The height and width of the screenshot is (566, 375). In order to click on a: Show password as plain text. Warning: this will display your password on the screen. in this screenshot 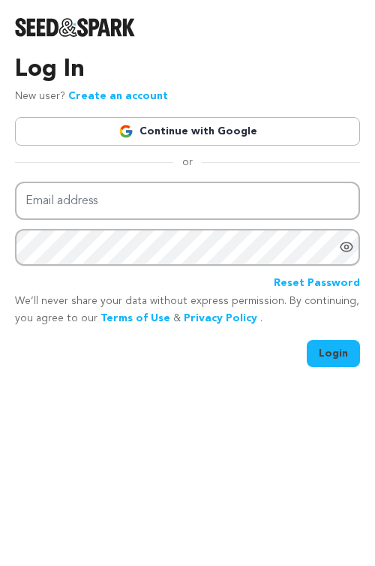, I will do `click(347, 247)`.